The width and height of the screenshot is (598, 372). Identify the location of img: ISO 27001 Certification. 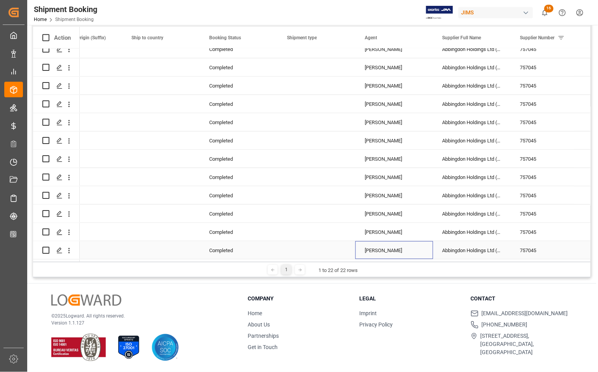
(129, 347).